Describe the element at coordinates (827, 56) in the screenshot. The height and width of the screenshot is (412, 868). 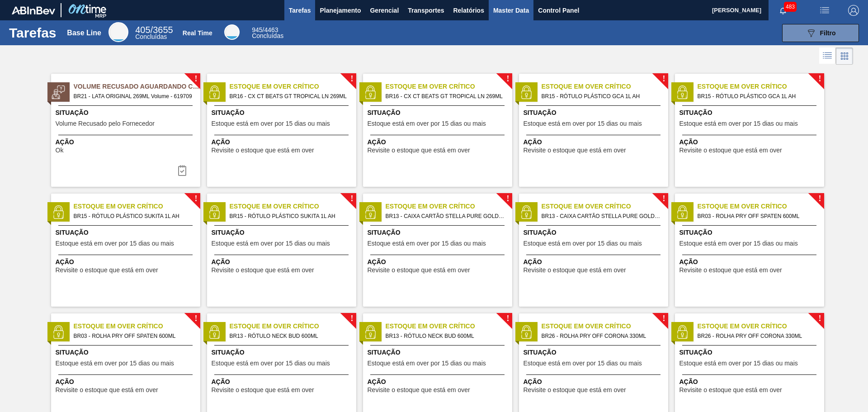
I see `div: Visão em Lista` at that location.